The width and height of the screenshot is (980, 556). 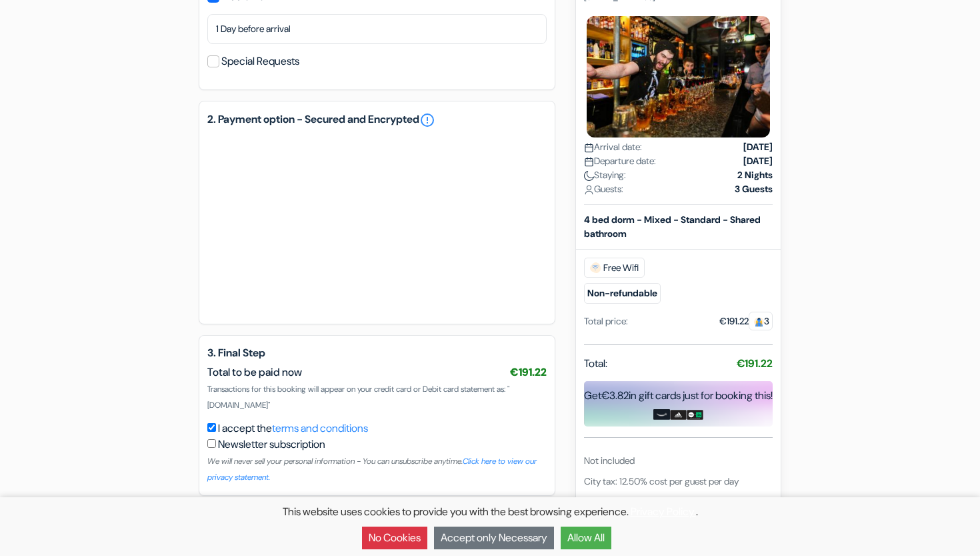 What do you see at coordinates (372, 469) in the screenshot?
I see `a: Click here to view our privacy statement.` at bounding box center [372, 469].